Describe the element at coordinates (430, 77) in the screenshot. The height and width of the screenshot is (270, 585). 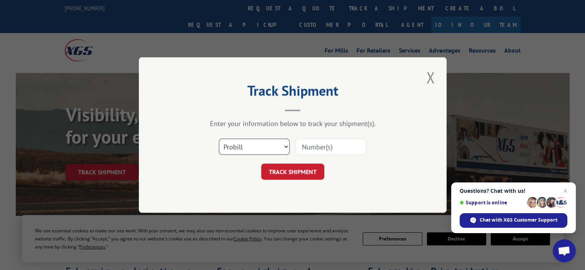
I see `button: Close modal` at that location.